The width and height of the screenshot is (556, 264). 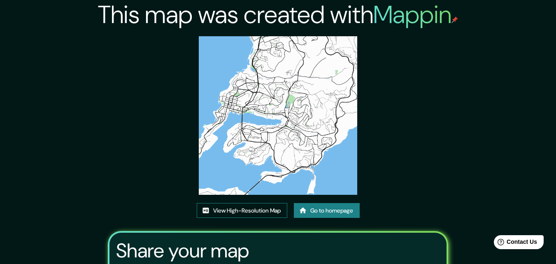 What do you see at coordinates (39, 10) in the screenshot?
I see `span: Contact Us` at bounding box center [39, 10].